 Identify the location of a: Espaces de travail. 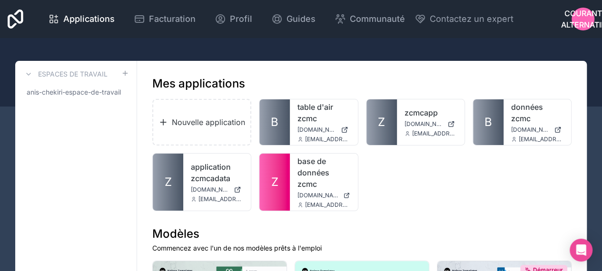
(65, 74).